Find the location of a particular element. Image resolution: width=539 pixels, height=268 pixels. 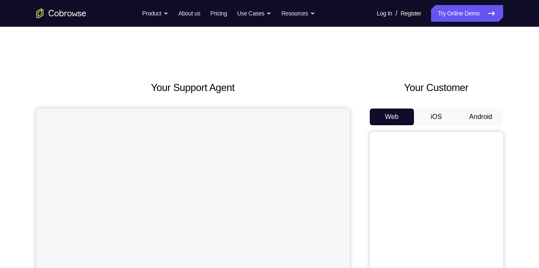

button: iOS is located at coordinates (436, 117).